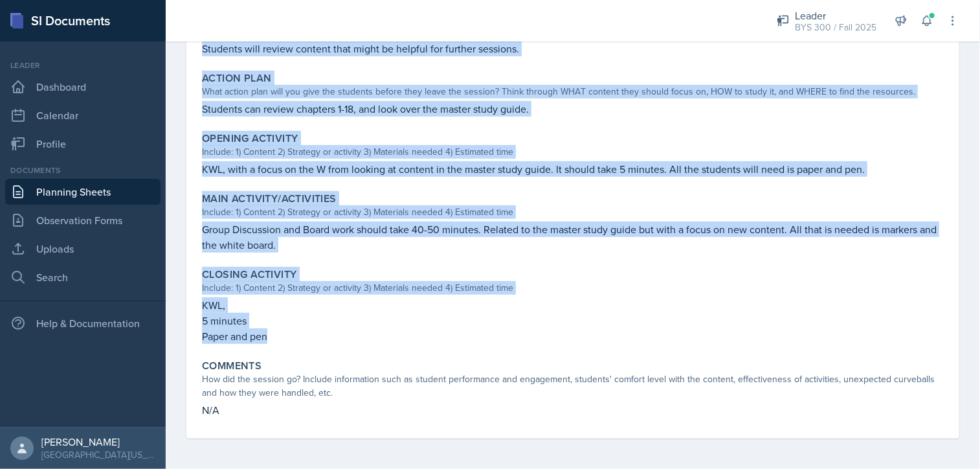 This screenshot has height=469, width=980. I want to click on a: Calendar, so click(83, 116).